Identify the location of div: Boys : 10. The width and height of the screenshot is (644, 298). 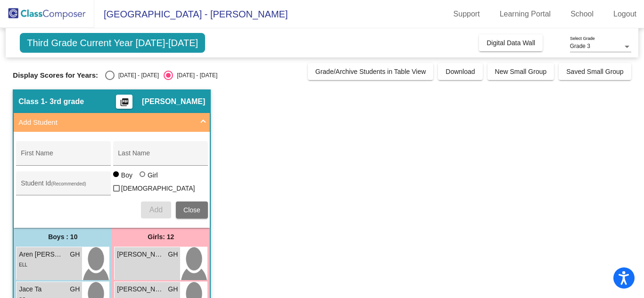
(63, 237).